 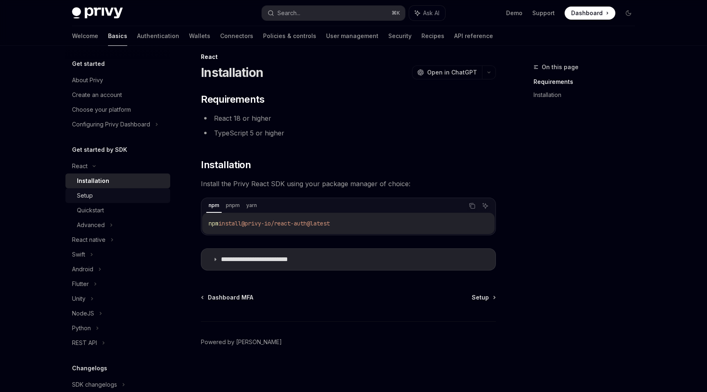 I want to click on div: Android, so click(x=83, y=269).